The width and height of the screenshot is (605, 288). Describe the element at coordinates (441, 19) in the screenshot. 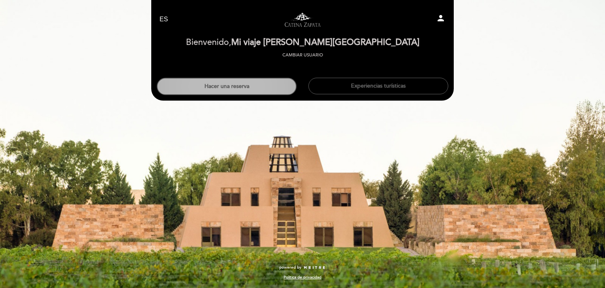

I see `button: person` at that location.